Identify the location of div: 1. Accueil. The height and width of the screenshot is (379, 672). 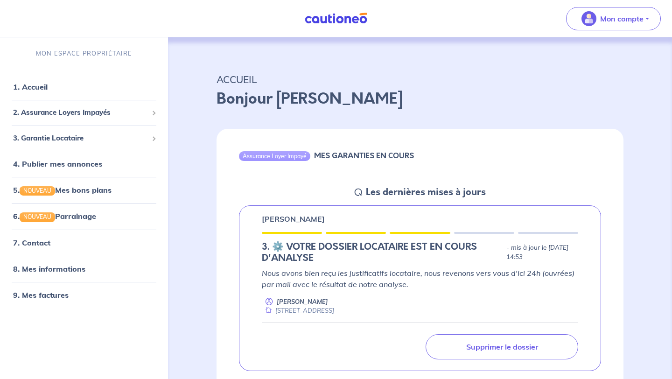
(84, 87).